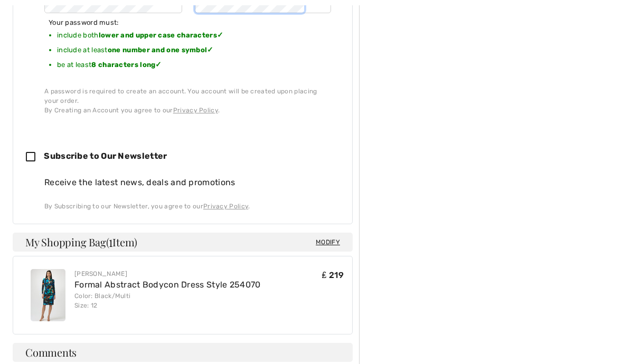  I want to click on li: include at least, so click(181, 52).